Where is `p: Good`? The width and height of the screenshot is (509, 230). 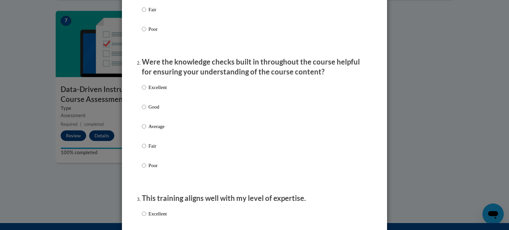
p: Good is located at coordinates (157, 107).